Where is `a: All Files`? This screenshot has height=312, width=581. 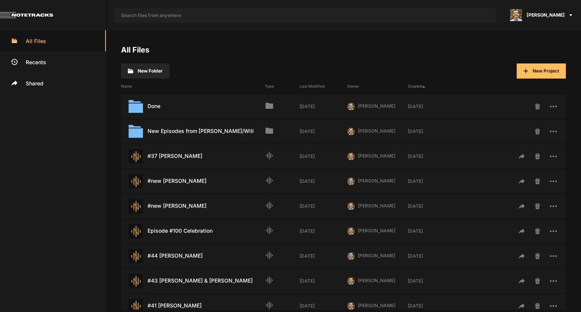 a: All Files is located at coordinates (135, 50).